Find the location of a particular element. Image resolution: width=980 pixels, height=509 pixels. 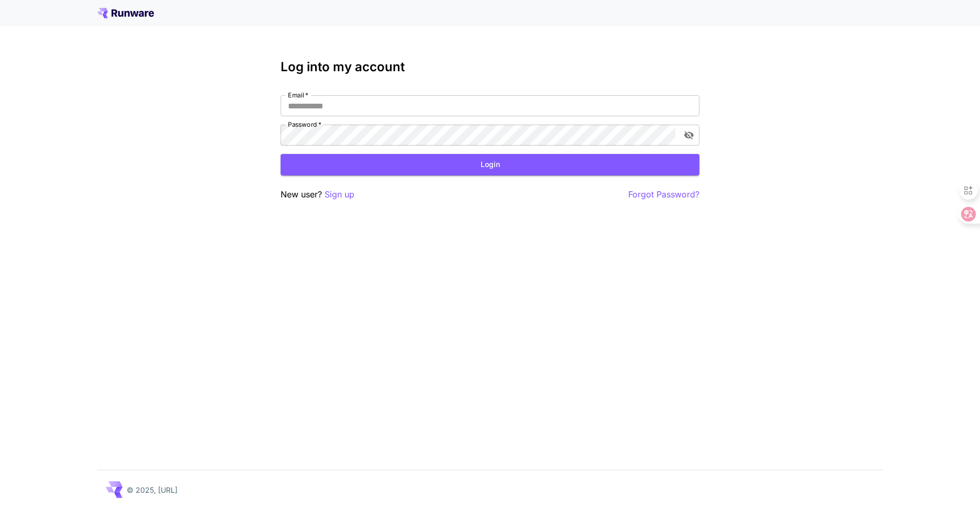

button: Sign up is located at coordinates (339, 194).